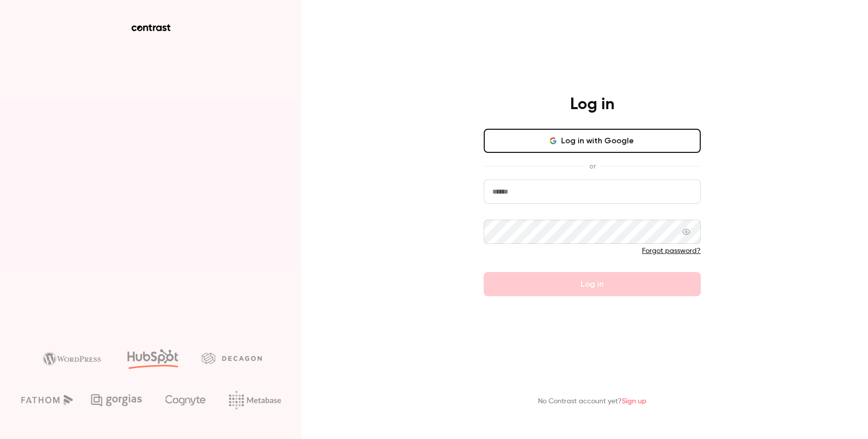  What do you see at coordinates (593, 104) in the screenshot?
I see `h4: Log in` at bounding box center [593, 104].